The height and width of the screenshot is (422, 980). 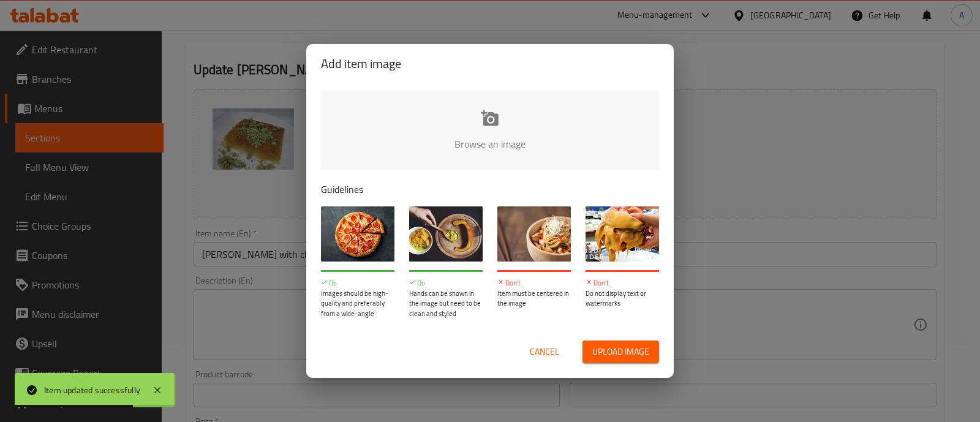 What do you see at coordinates (490, 64) in the screenshot?
I see `h2: Add item image` at bounding box center [490, 64].